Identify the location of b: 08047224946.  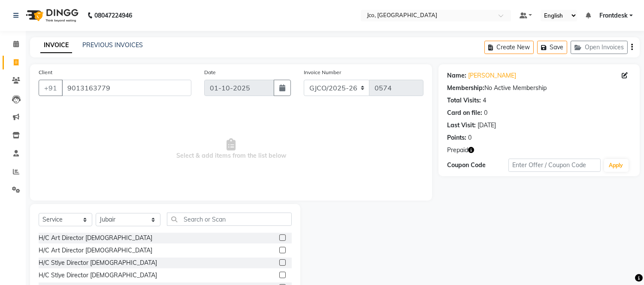
(113, 16).